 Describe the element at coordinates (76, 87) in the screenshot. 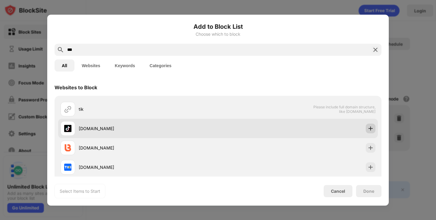

I see `div: Websites to Block` at that location.